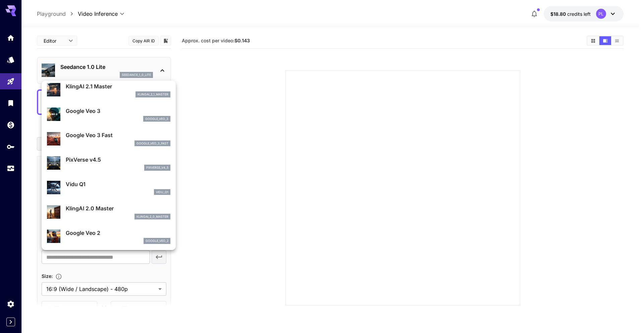 The height and width of the screenshot is (333, 644). What do you see at coordinates (157, 167) in the screenshot?
I see `p: pixverse_v4_5` at bounding box center [157, 167].